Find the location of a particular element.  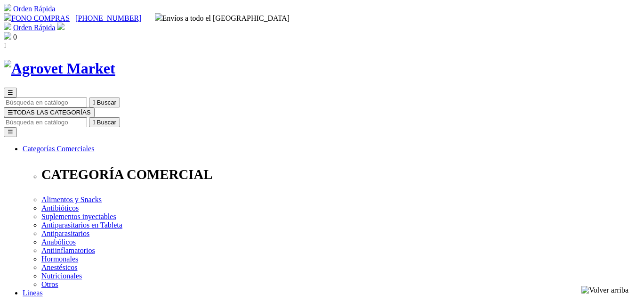

span: Antiparasitarios en Tableta is located at coordinates (82, 225).